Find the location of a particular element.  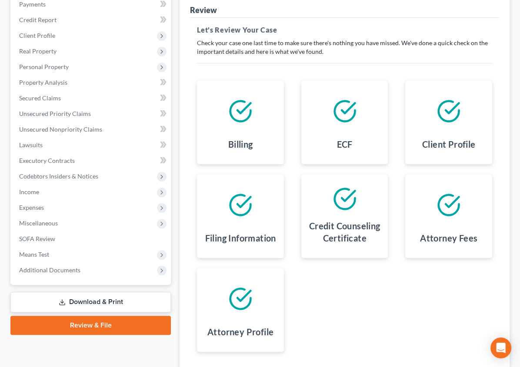

span: Income is located at coordinates (29, 192).